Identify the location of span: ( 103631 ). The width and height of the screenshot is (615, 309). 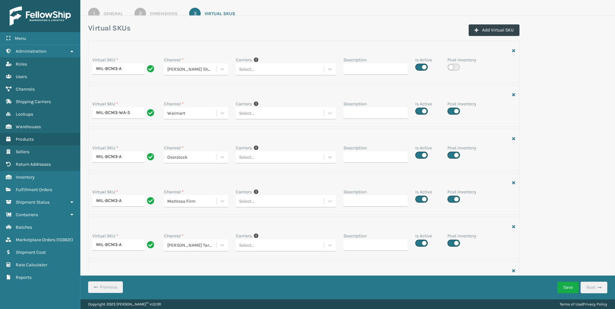
(65, 240).